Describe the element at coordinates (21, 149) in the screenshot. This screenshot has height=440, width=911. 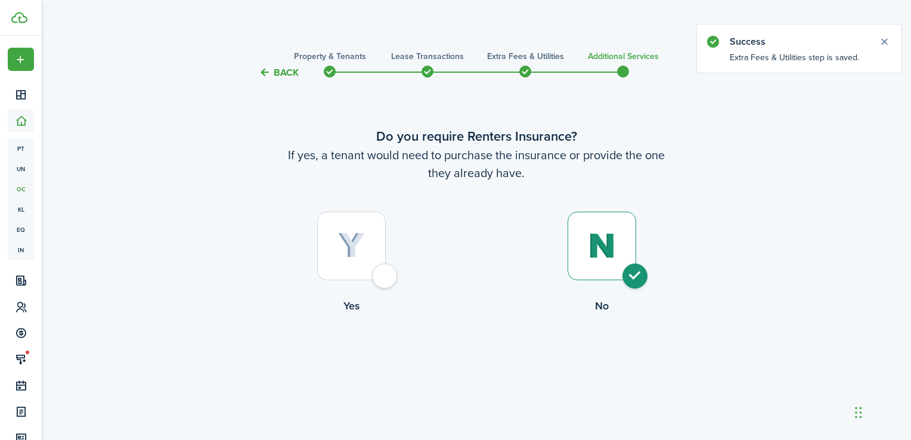
I see `span: pt` at that location.